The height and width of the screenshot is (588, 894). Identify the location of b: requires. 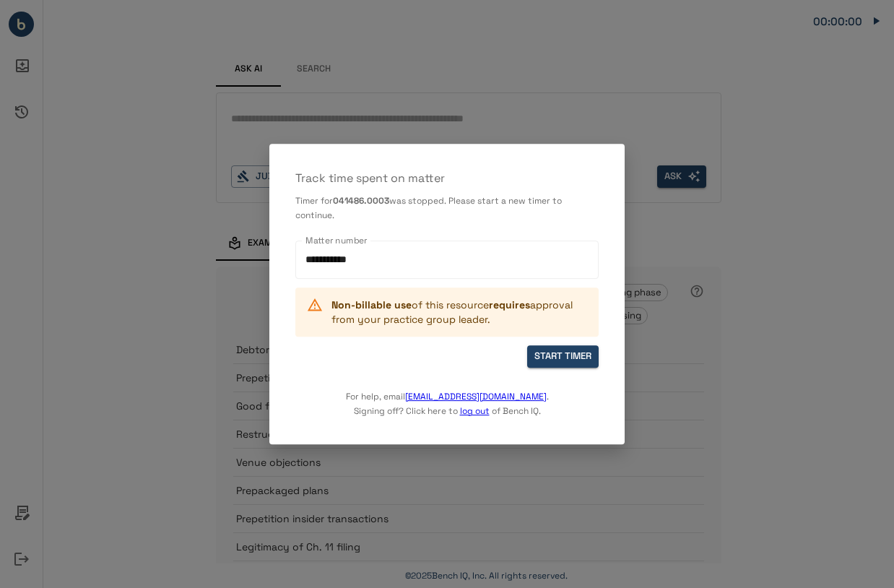
(509, 305).